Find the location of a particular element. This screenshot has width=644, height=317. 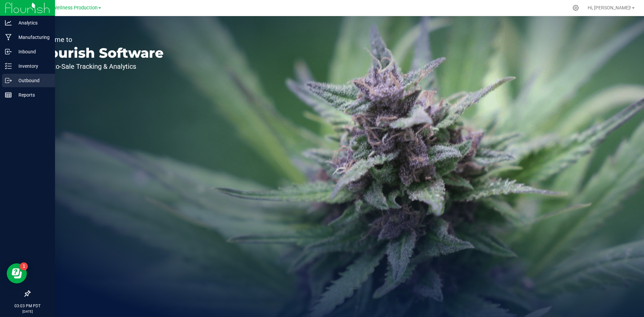

inline-svg: Inventory is located at coordinates (8, 66).